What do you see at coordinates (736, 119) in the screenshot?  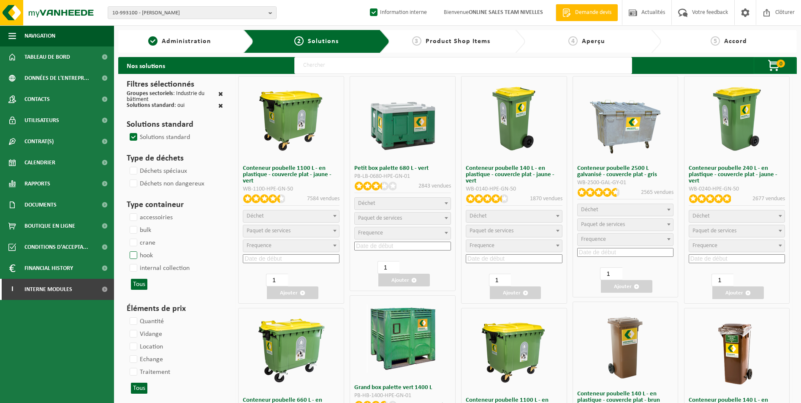 I see `img: WB-0240-HPE-GN-50` at bounding box center [736, 119].